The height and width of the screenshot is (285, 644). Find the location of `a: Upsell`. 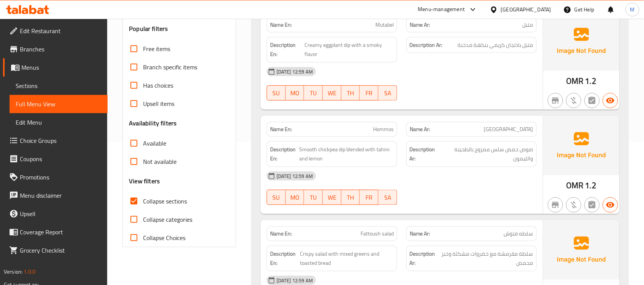

a: Upsell is located at coordinates (55, 214).